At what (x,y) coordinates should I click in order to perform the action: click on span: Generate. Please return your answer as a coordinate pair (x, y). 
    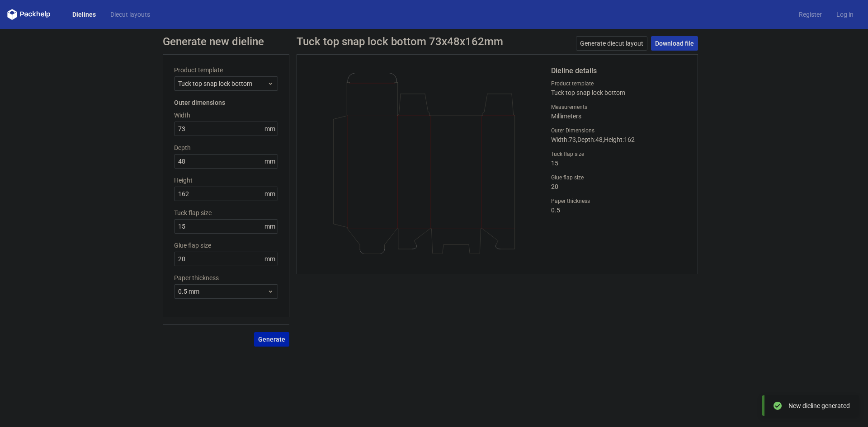
    Looking at the image, I should click on (272, 339).